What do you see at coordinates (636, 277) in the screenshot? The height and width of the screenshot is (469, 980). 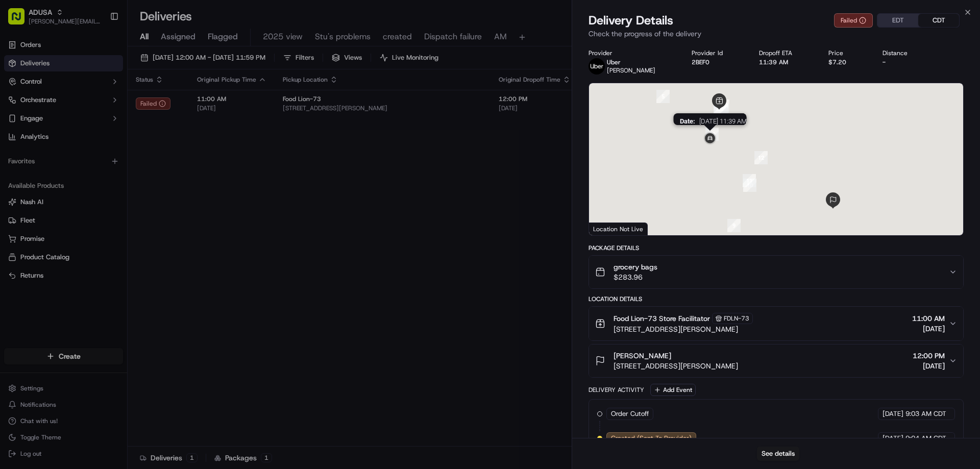 I see `span: $283.96` at bounding box center [636, 277].